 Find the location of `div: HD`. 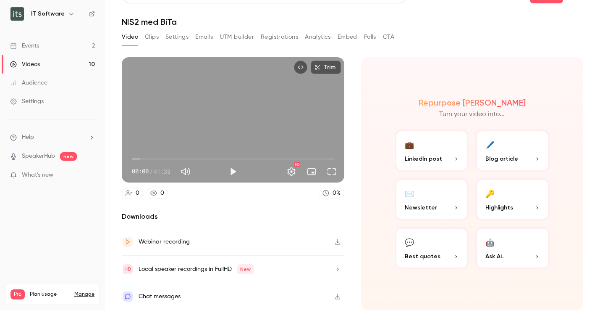

div: HD is located at coordinates (297, 164).